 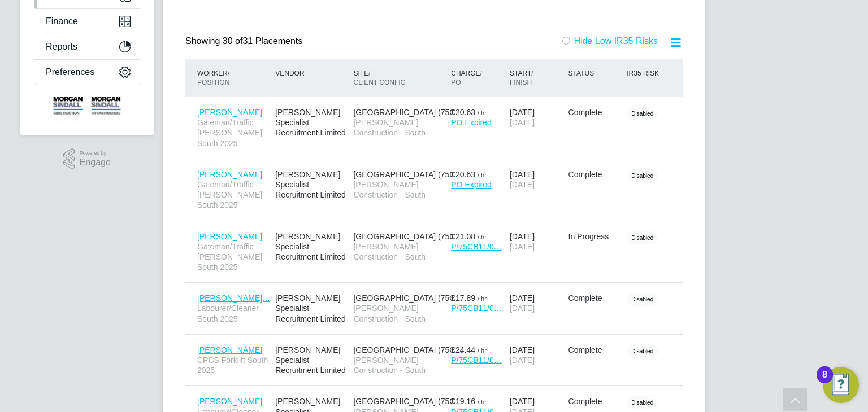 I want to click on span: £17.89, so click(x=462, y=298).